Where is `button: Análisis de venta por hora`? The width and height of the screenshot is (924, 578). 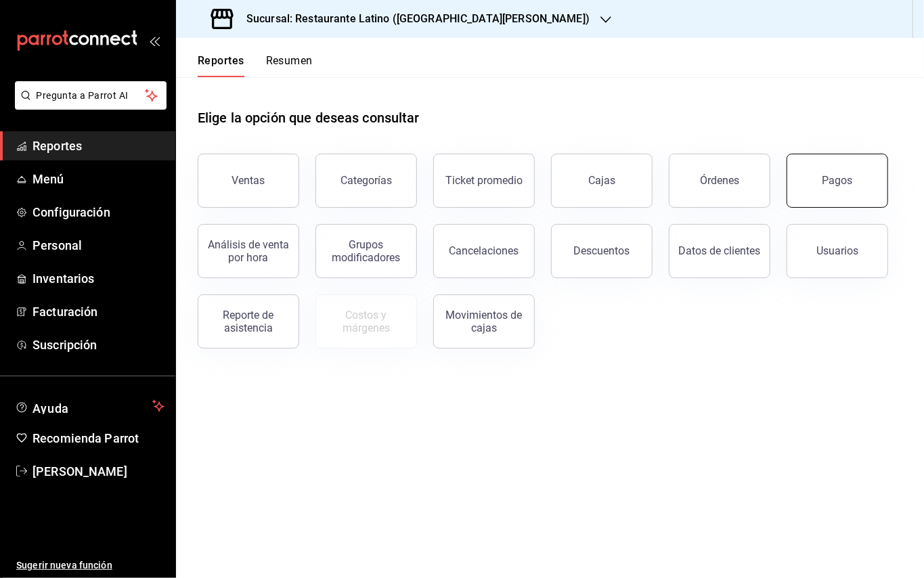
button: Análisis de venta por hora is located at coordinates (249, 251).